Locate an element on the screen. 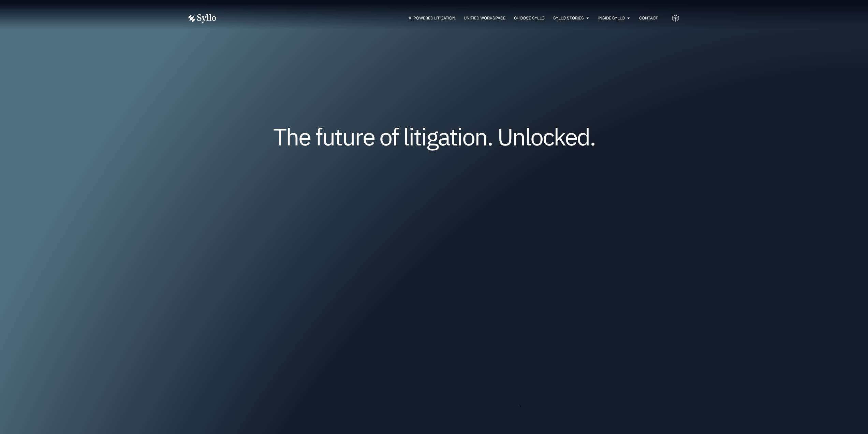  a: Inside Syllo is located at coordinates (611, 18).